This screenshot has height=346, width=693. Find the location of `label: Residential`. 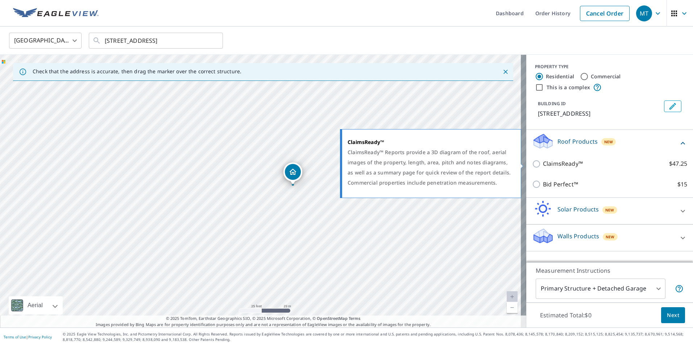

label: Residential is located at coordinates (560, 76).